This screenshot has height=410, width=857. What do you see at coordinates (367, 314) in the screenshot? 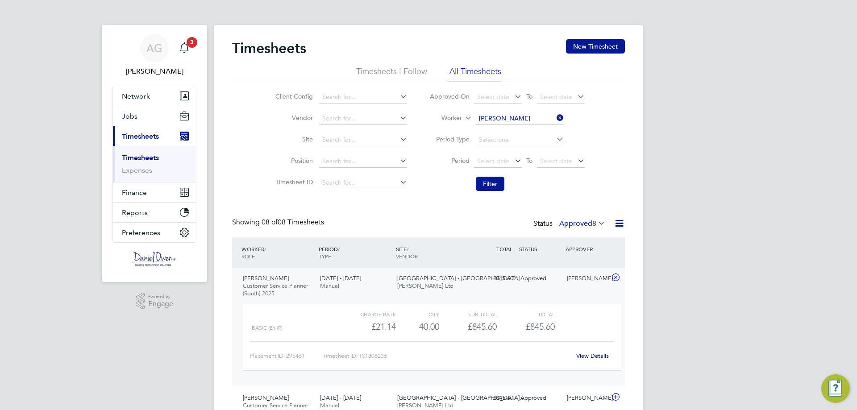
I see `div: Charge rate` at bounding box center [367, 314].